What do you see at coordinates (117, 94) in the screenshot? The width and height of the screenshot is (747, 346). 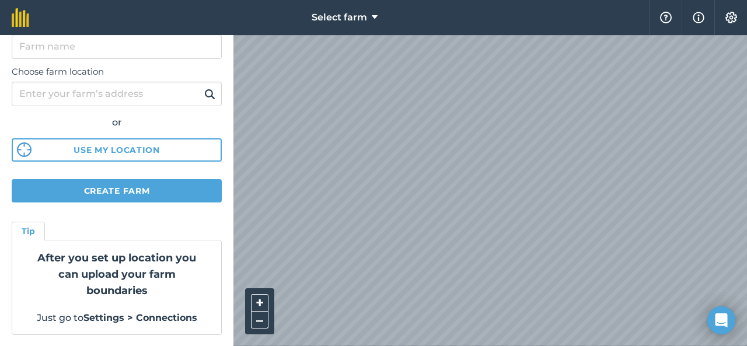 I see `input: Enter your farm’s address` at bounding box center [117, 94].